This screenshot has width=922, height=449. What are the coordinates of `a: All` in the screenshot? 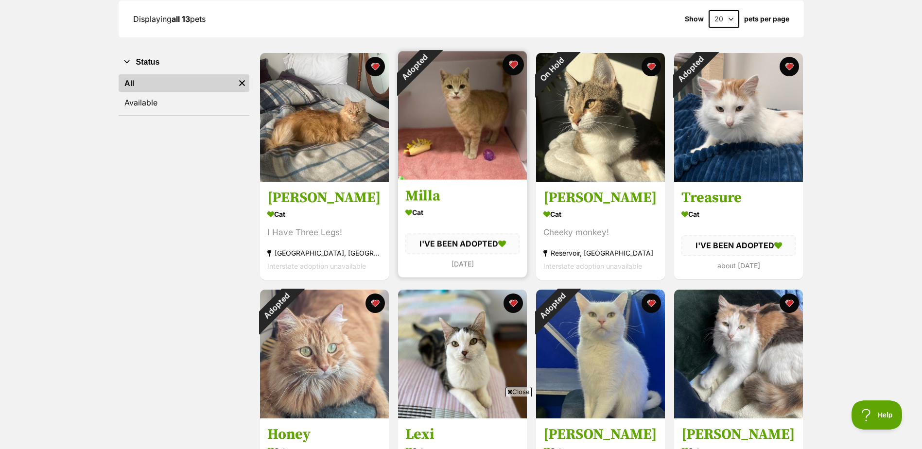 It's located at (176, 83).